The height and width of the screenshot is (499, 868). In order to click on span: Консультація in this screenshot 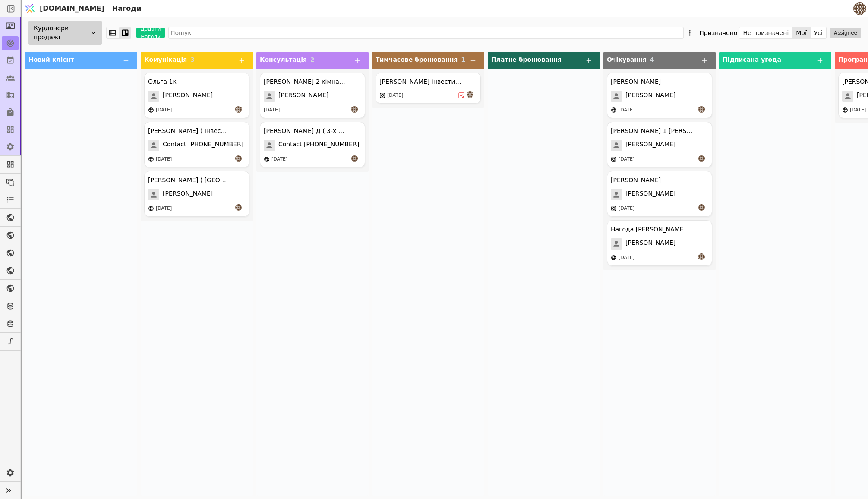, I will do `click(283, 60)`.